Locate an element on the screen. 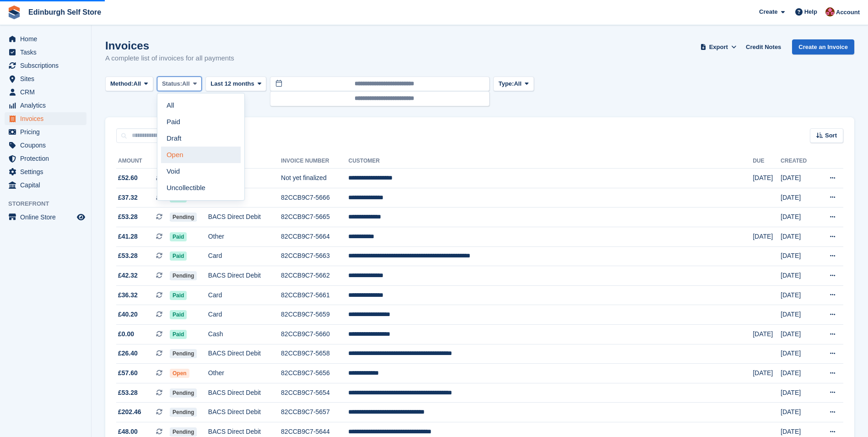 This screenshot has width=868, height=437. button: Method: All is located at coordinates (129, 84).